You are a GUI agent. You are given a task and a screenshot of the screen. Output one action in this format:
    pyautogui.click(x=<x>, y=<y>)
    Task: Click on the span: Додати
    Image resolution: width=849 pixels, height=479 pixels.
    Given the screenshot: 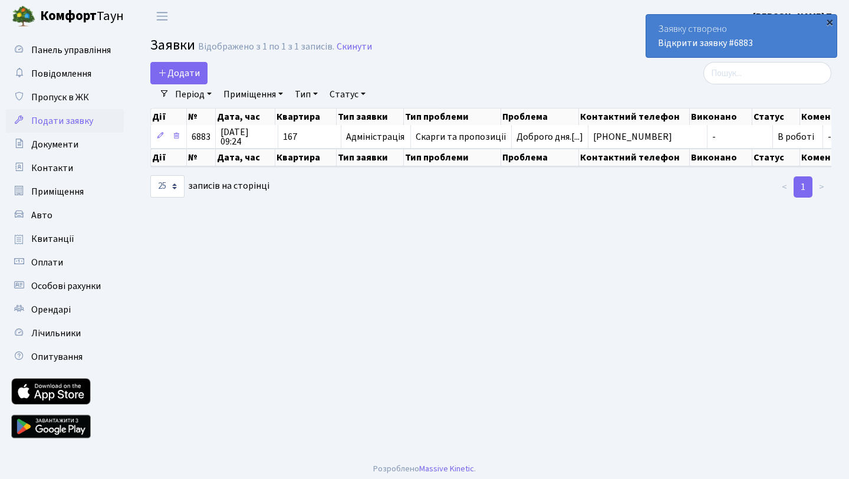 What is the action you would take?
    pyautogui.click(x=179, y=73)
    